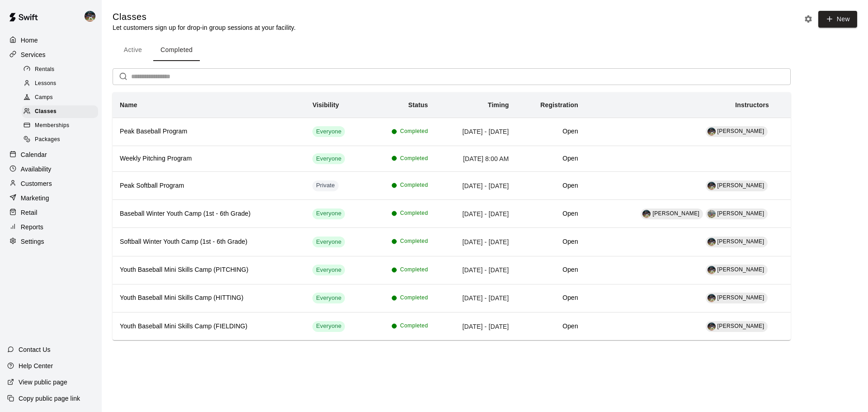  I want to click on div: This service is hidden, and can only be accessed via a direct link, so click(325, 185).